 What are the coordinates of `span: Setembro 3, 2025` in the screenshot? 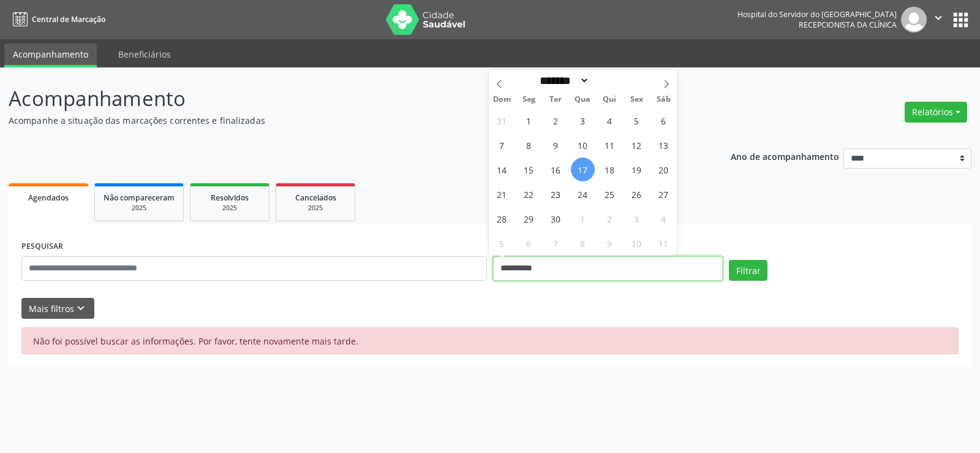 It's located at (582, 120).